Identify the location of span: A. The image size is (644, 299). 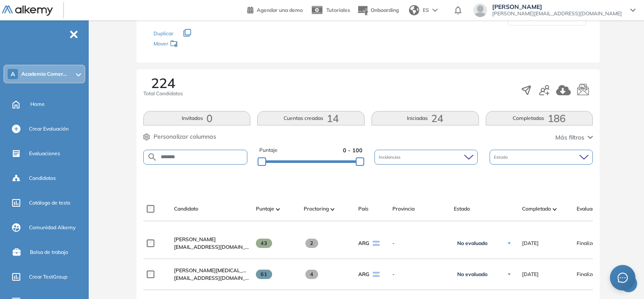
(13, 74).